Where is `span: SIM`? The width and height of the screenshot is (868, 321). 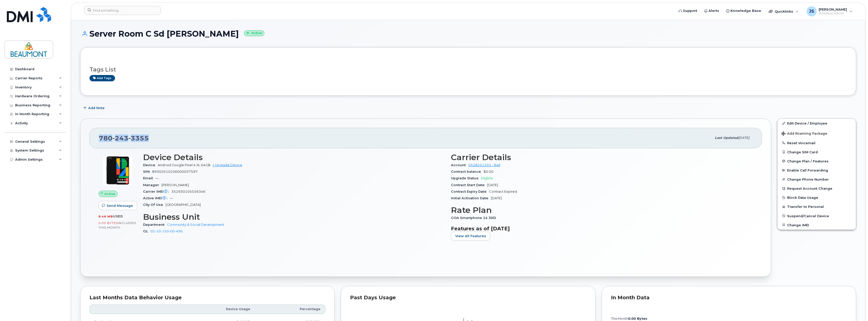
span: SIM is located at coordinates (147, 171).